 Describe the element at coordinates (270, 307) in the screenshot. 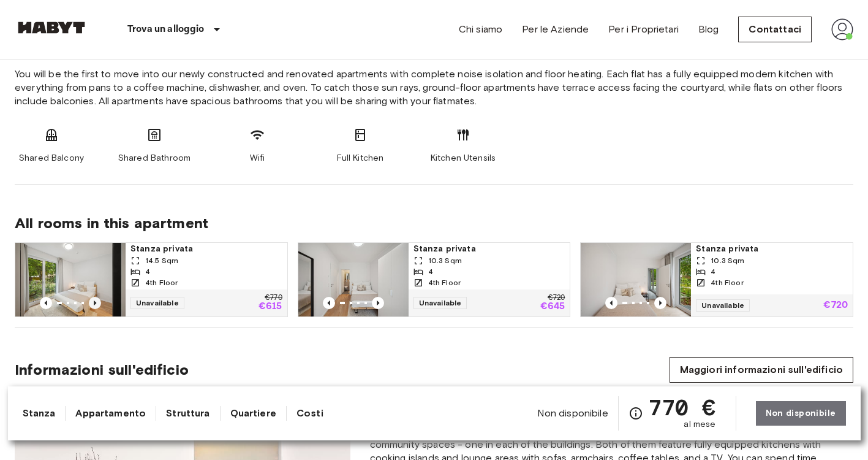

I see `p: €615` at that location.